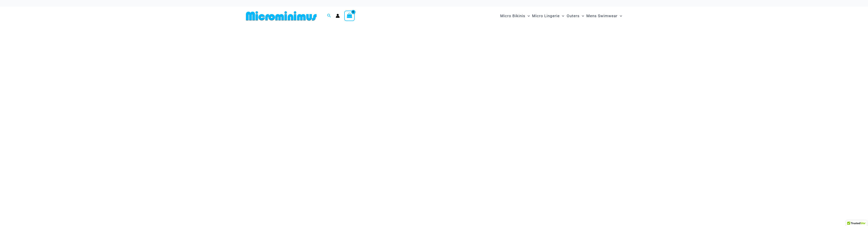 The image size is (868, 226). I want to click on a: Mens SwimwearMenu ToggleMenu Toggle, so click(604, 16).